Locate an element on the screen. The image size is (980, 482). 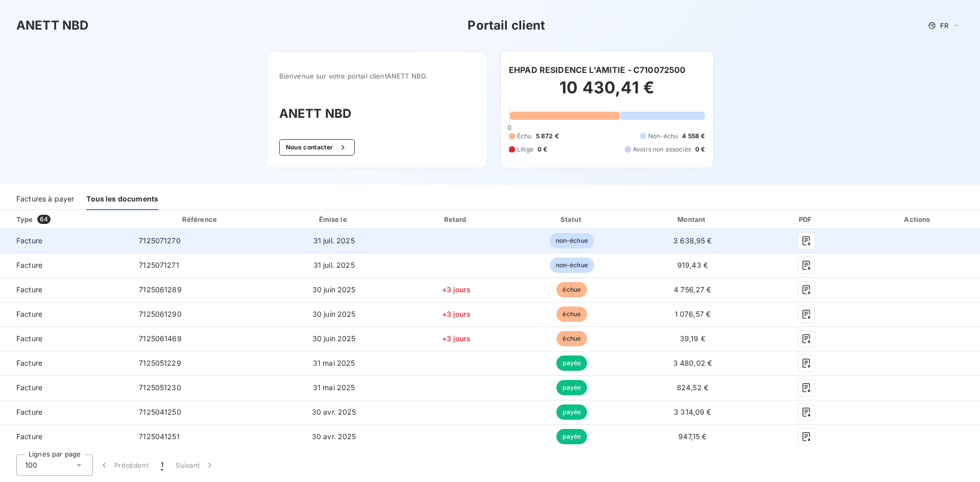
div: PDF is located at coordinates (806, 220).